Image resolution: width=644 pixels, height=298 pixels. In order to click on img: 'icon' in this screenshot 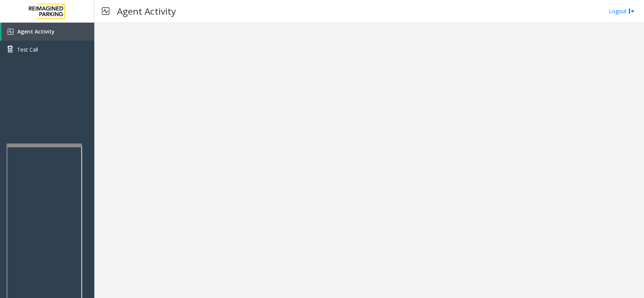, I will do `click(10, 32)`.